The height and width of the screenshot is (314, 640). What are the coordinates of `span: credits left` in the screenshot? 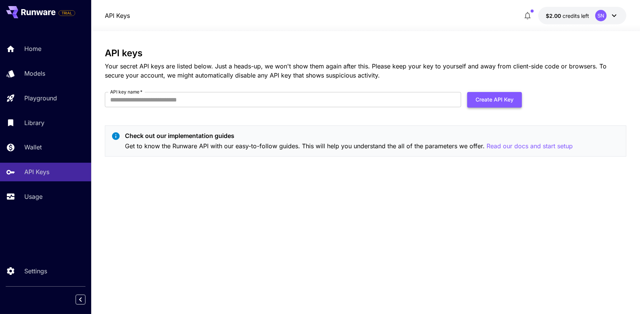 It's located at (576, 16).